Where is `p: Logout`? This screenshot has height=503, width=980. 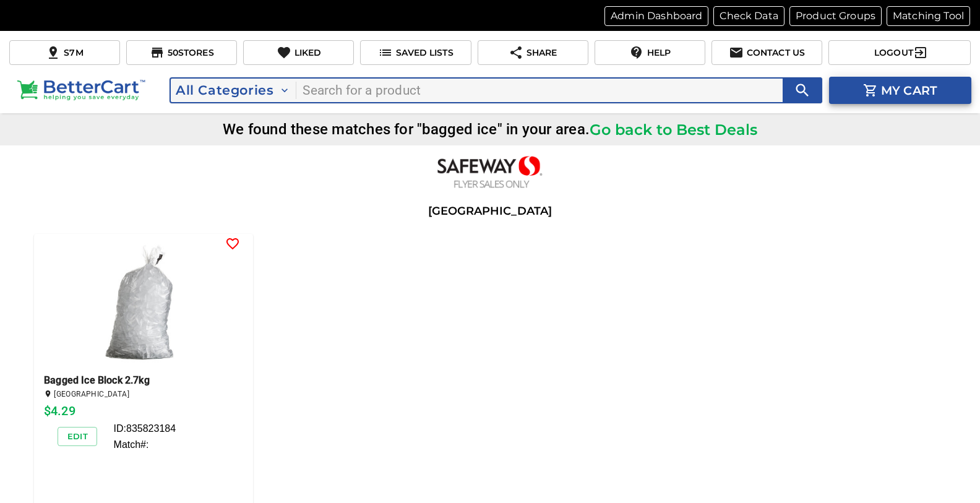 p: Logout is located at coordinates (893, 52).